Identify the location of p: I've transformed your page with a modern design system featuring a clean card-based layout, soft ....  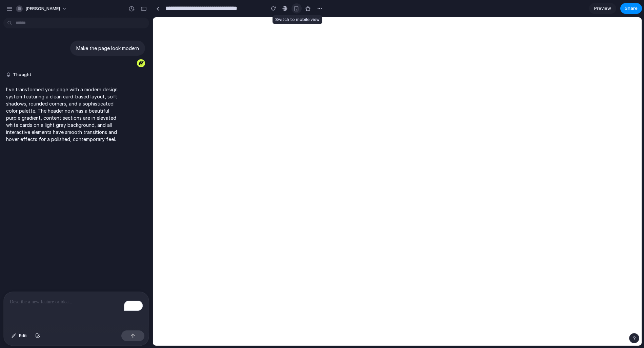
(63, 114).